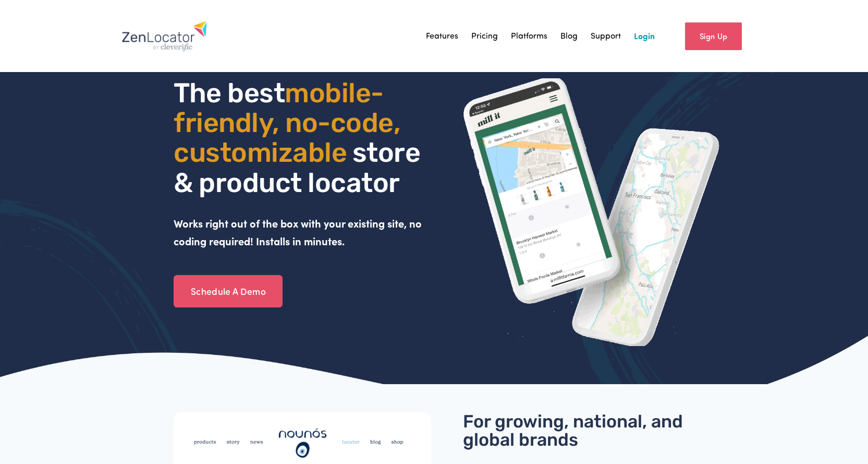 This screenshot has height=464, width=868. Describe the element at coordinates (299, 231) in the screenshot. I see `strong: Works right out of the box with your existing site, no coding required! Installs in minutes.` at that location.